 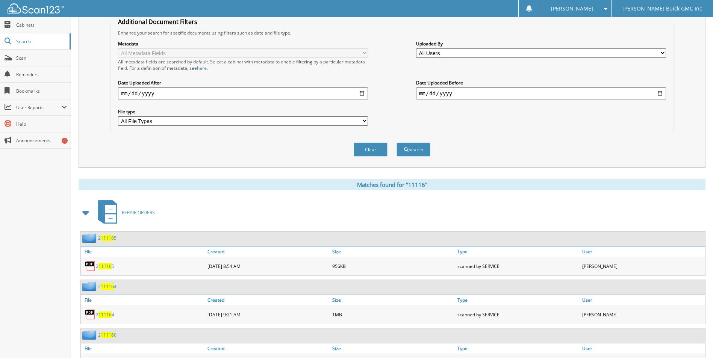 I want to click on span: Reminders, so click(x=41, y=74).